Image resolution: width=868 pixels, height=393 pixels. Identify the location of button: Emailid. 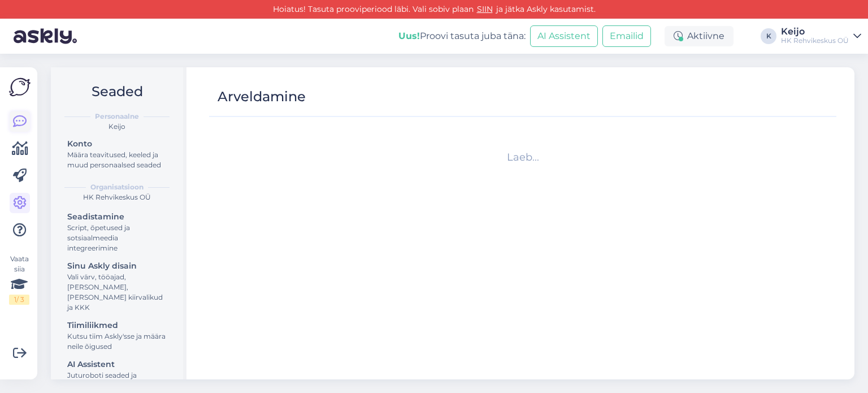
(627, 36).